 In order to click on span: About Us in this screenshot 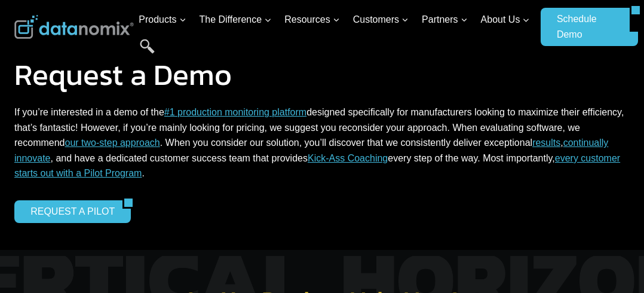, I will do `click(505, 20)`.